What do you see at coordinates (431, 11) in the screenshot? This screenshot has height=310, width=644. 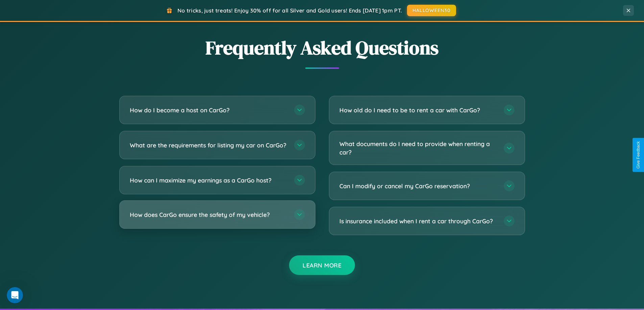 I see `button: HALLOWEEN30` at bounding box center [431, 11].